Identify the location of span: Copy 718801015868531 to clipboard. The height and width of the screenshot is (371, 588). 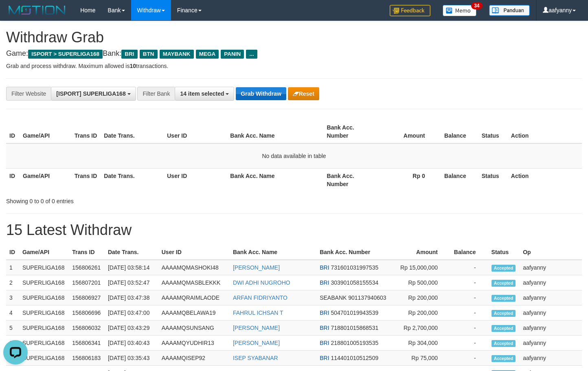
(354, 328).